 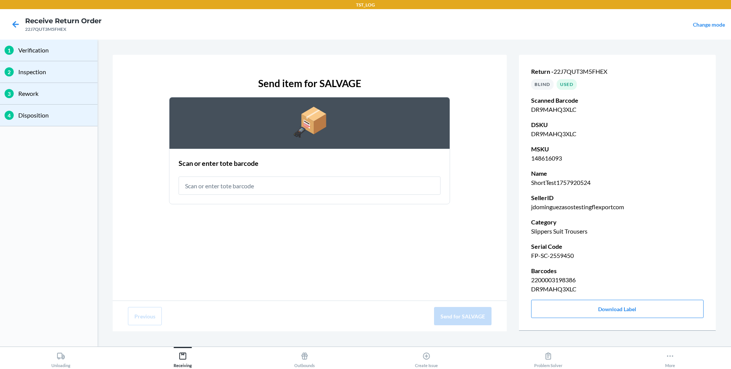 What do you see at coordinates (183, 358) in the screenshot?
I see `button: Receiving` at bounding box center [183, 358].